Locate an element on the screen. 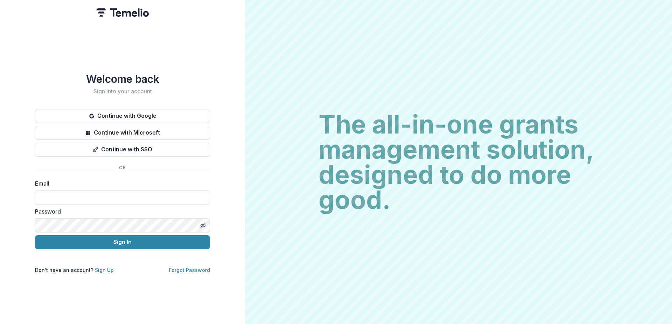 The width and height of the screenshot is (672, 324). button: Continue with Google is located at coordinates (123, 116).